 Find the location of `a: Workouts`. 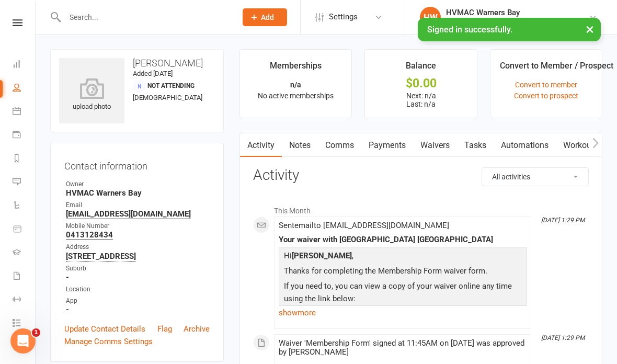

a: Workouts is located at coordinates (580, 145).